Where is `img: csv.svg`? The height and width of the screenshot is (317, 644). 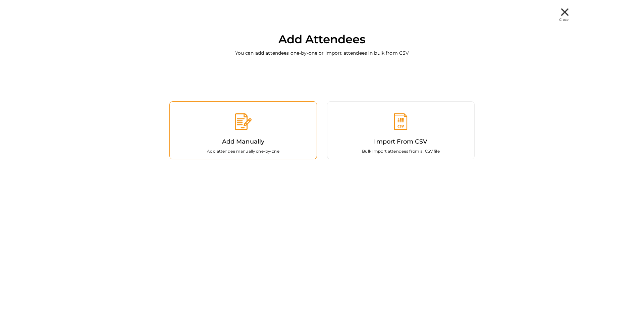 img: csv.svg is located at coordinates (401, 122).